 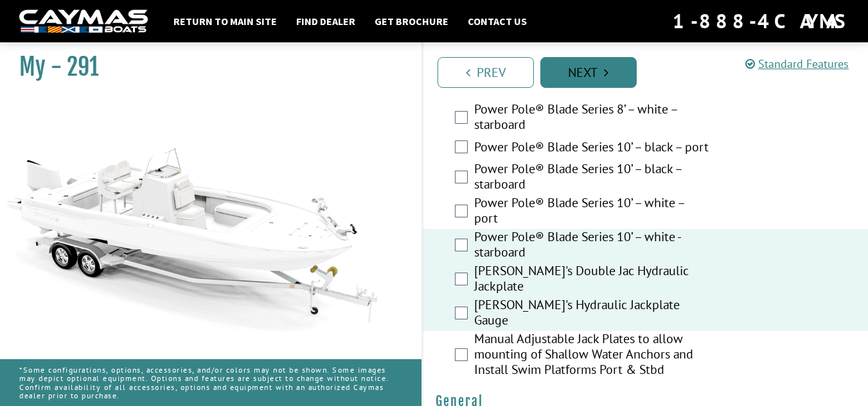 I want to click on a: Next, so click(x=589, y=72).